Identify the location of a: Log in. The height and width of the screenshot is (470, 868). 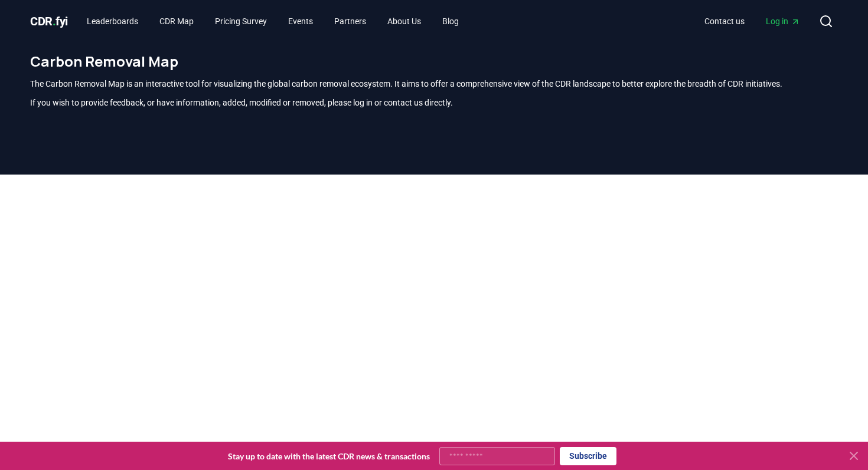
(783, 21).